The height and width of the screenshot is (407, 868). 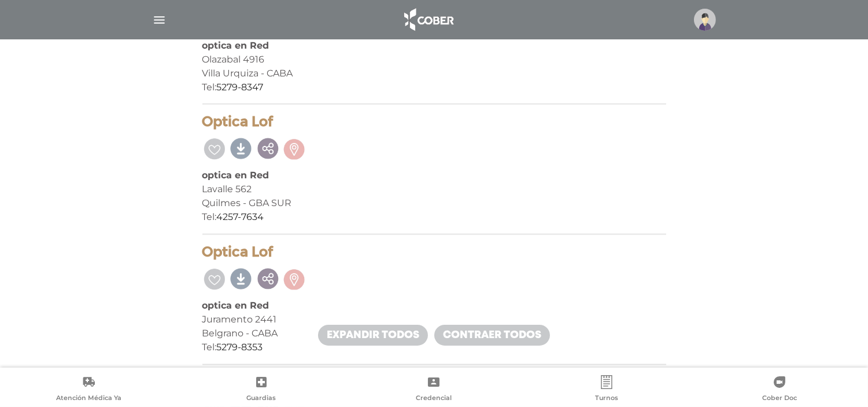 I want to click on a: 5279-8353, so click(x=240, y=348).